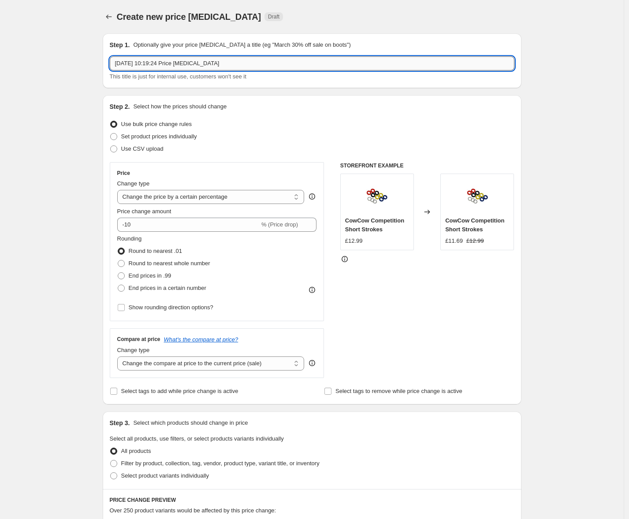  What do you see at coordinates (155, 251) in the screenshot?
I see `span: Round to nearest .01` at bounding box center [155, 251].